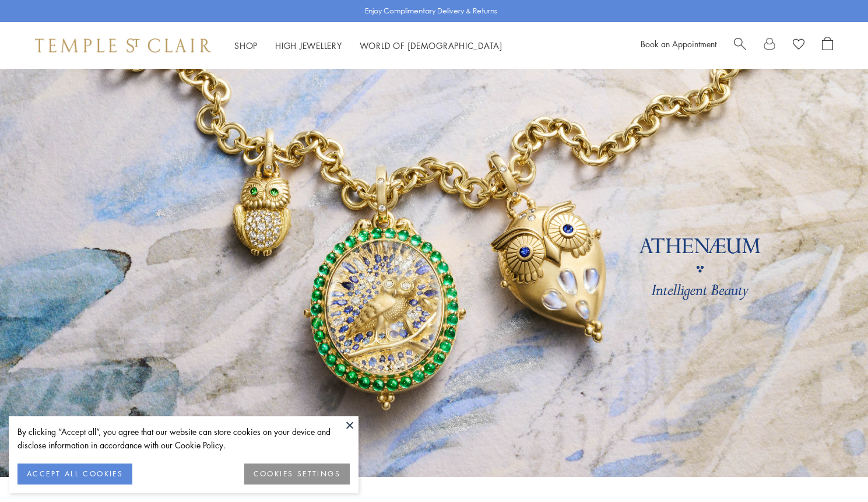 The width and height of the screenshot is (868, 502). I want to click on img: Temple St. Clair, so click(123, 46).